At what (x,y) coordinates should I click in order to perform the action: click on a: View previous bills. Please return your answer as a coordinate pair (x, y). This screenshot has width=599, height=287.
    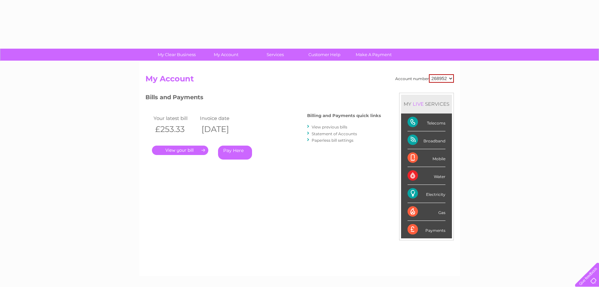
    Looking at the image, I should click on (330, 127).